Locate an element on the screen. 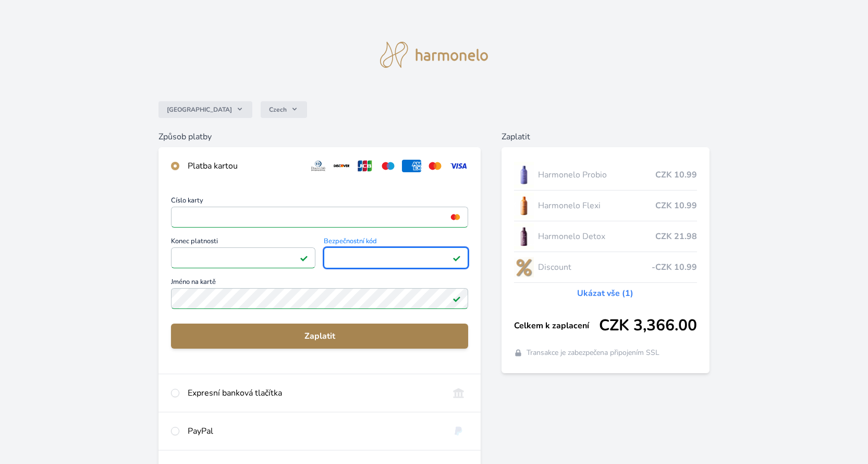 The height and width of the screenshot is (464, 868). span: CZK 3,366.00 is located at coordinates (647, 325).